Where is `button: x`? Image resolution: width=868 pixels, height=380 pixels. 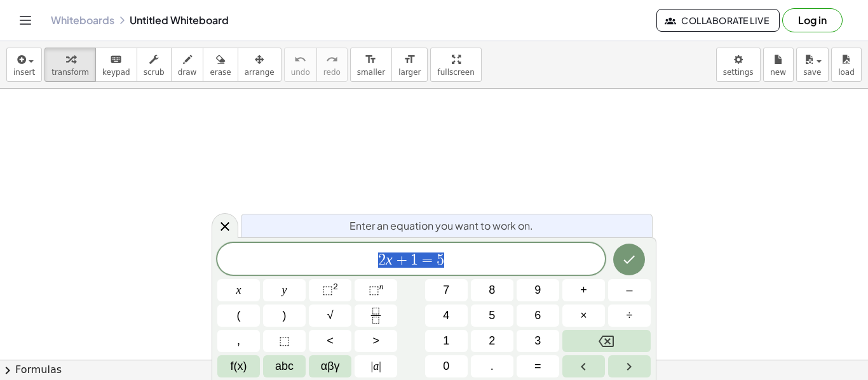
button: x is located at coordinates (238, 290).